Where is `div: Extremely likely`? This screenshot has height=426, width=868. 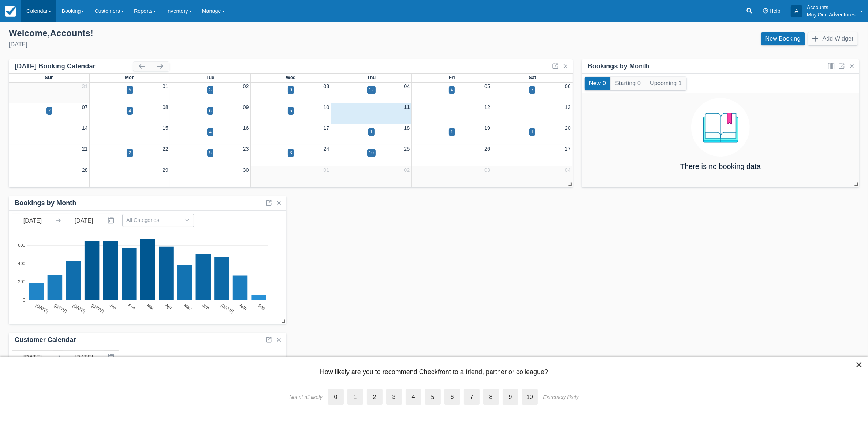 div: Extremely likely is located at coordinates (560, 397).